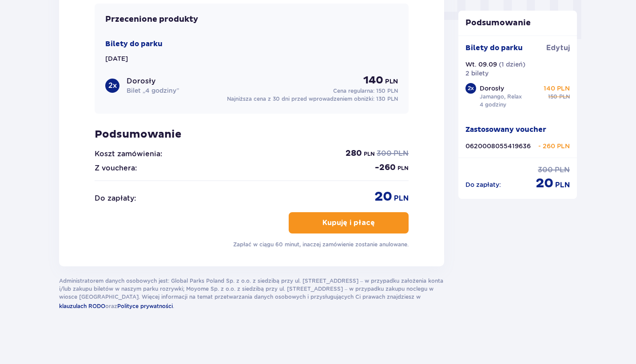  I want to click on p: Bilet „4 godziny”, so click(153, 91).